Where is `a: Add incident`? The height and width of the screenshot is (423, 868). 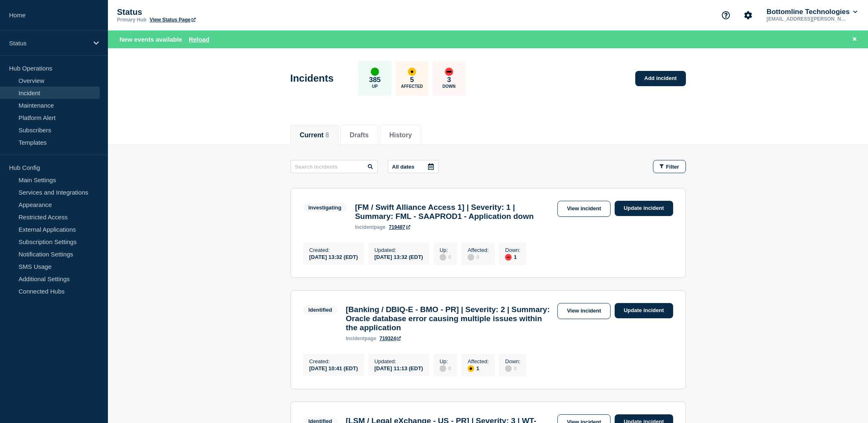
a: Add incident is located at coordinates (660, 78).